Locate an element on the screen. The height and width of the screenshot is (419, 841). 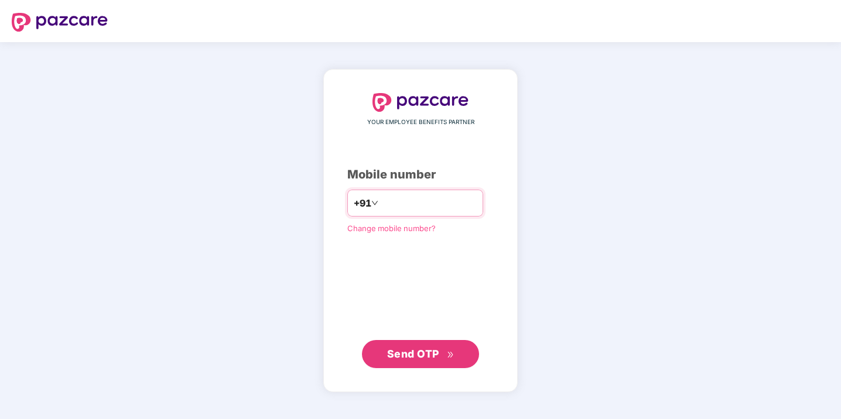
a: Change mobile number? is located at coordinates (391, 228).